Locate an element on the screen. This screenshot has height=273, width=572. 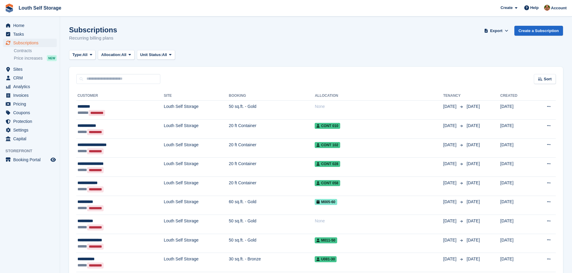
span: Subscriptions is located at coordinates (31, 43).